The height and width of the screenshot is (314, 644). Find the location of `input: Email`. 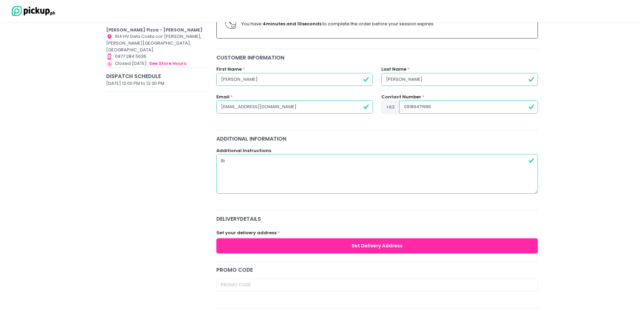

input: Email is located at coordinates (295, 107).